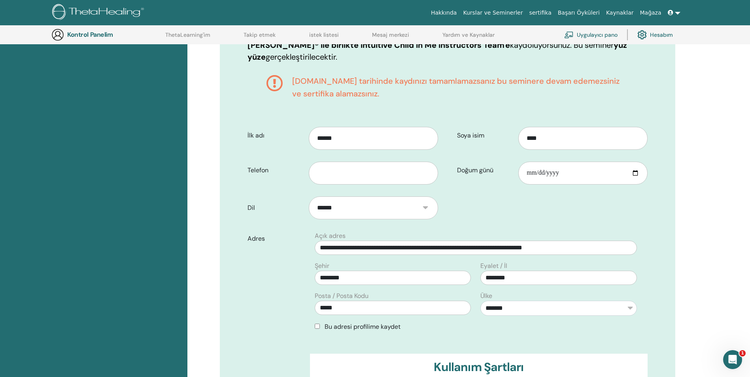 This screenshot has height=377, width=750. Describe the element at coordinates (444, 13) in the screenshot. I see `a: Hakkında` at that location.